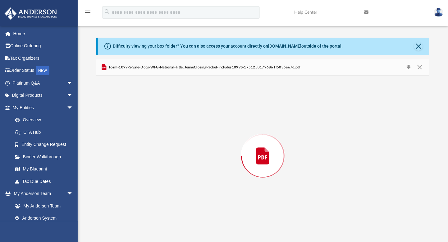 This screenshot has width=448, height=242. Describe the element at coordinates (43, 108) in the screenshot. I see `a: My Entitiesarrow_drop_down` at that location.